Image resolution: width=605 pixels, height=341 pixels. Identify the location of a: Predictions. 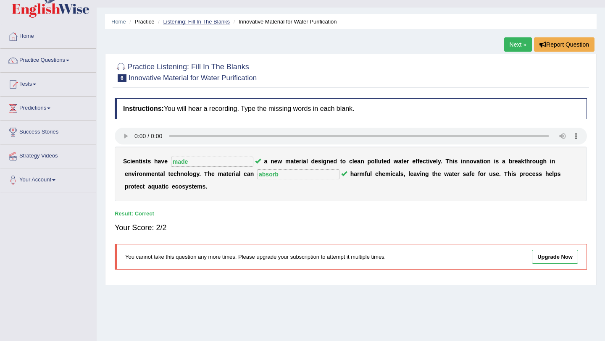
(48, 107).